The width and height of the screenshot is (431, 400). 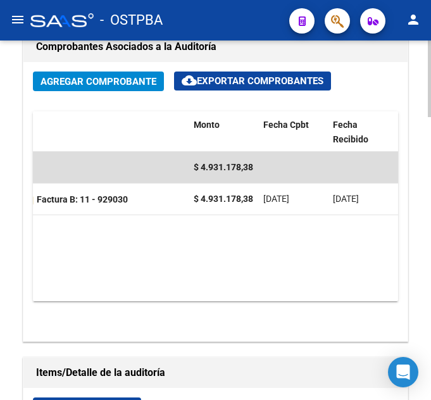 I want to click on button: Exportar Comprobantes, so click(x=252, y=81).